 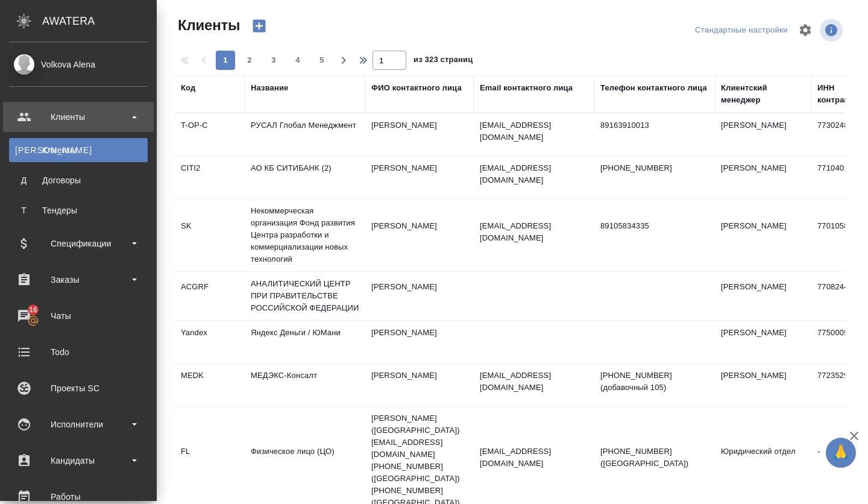 I want to click on a: ТТендеры, so click(x=78, y=210).